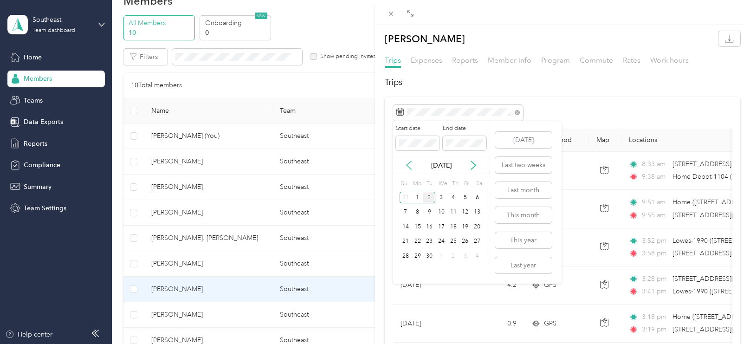  Describe the element at coordinates (406, 212) in the screenshot. I see `div: 7` at that location.